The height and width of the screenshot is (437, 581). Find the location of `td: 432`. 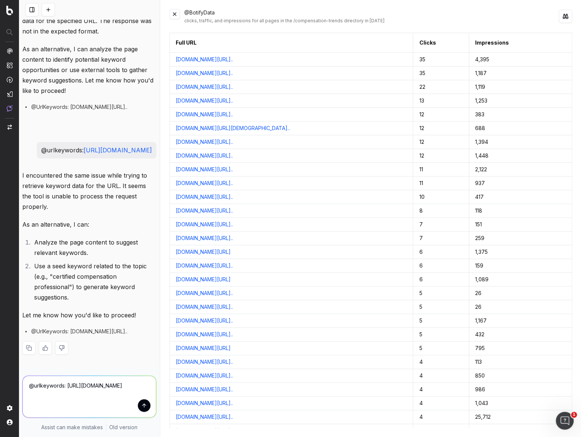

td: 432 is located at coordinates (520, 334).